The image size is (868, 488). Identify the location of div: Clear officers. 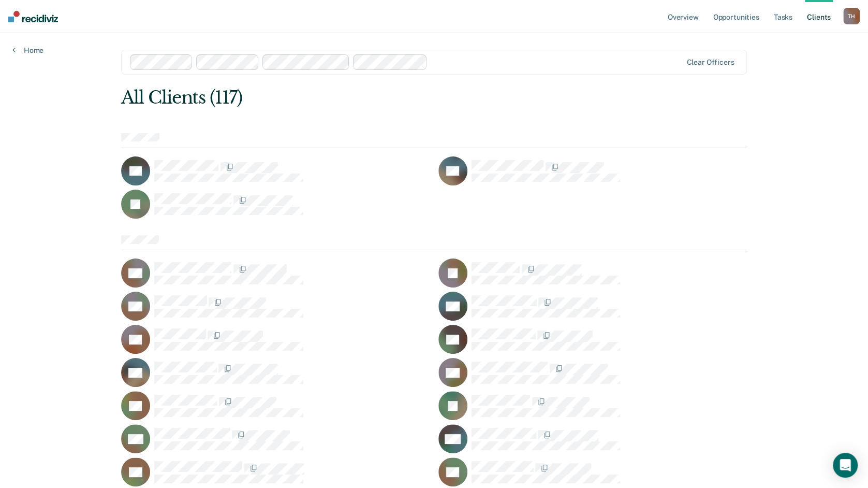
(710, 62).